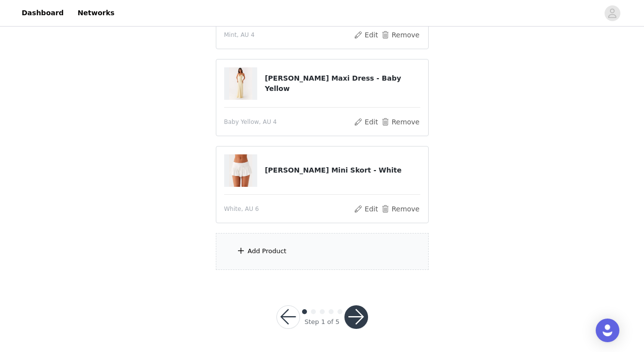 Image resolution: width=644 pixels, height=352 pixels. I want to click on div: avatar, so click(611, 13).